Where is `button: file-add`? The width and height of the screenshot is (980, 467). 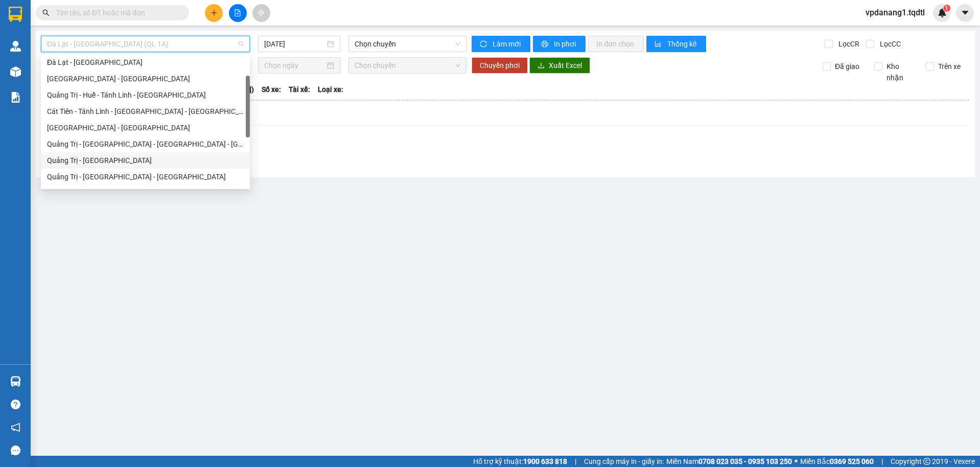
button: file-add is located at coordinates (237, 13).